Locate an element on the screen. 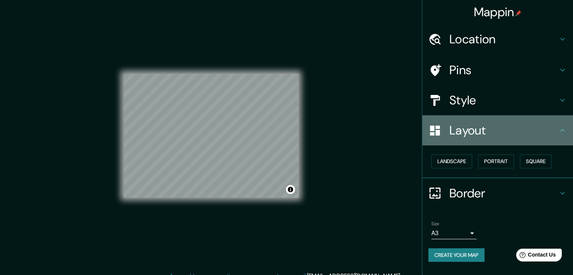 This screenshot has width=573, height=275. h4: Pins is located at coordinates (504, 70).